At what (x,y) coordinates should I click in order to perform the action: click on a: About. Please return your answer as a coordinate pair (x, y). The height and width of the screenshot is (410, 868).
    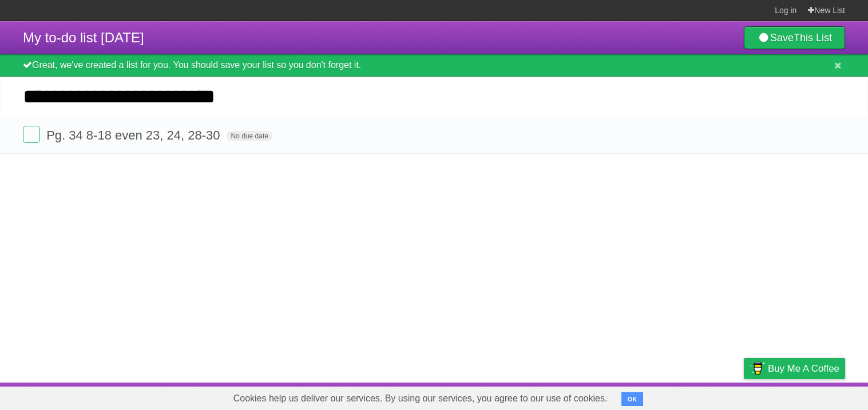
    Looking at the image, I should click on (603, 396).